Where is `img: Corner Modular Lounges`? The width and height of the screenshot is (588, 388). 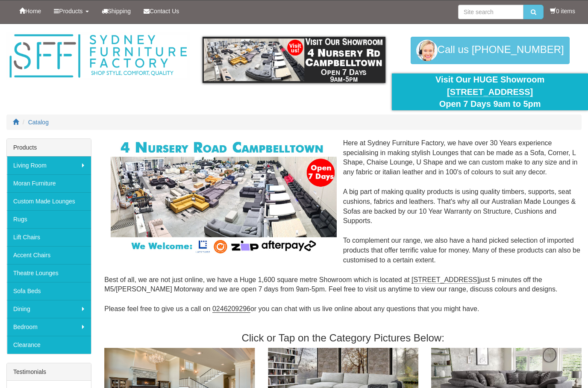
img: Corner Modular Lounges is located at coordinates (223, 197).